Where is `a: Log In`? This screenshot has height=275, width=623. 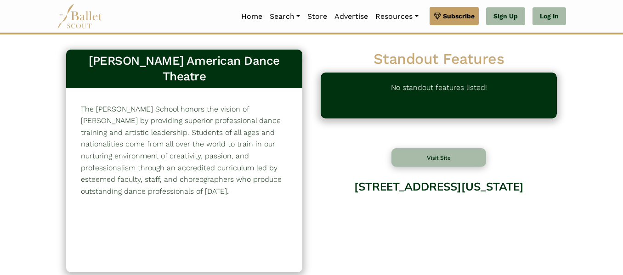 a: Log In is located at coordinates (549, 17).